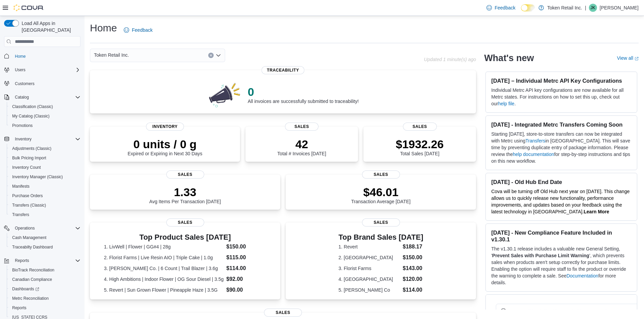 This screenshot has height=319, width=644. What do you see at coordinates (22, 97) in the screenshot?
I see `button: Catalog` at bounding box center [22, 97].